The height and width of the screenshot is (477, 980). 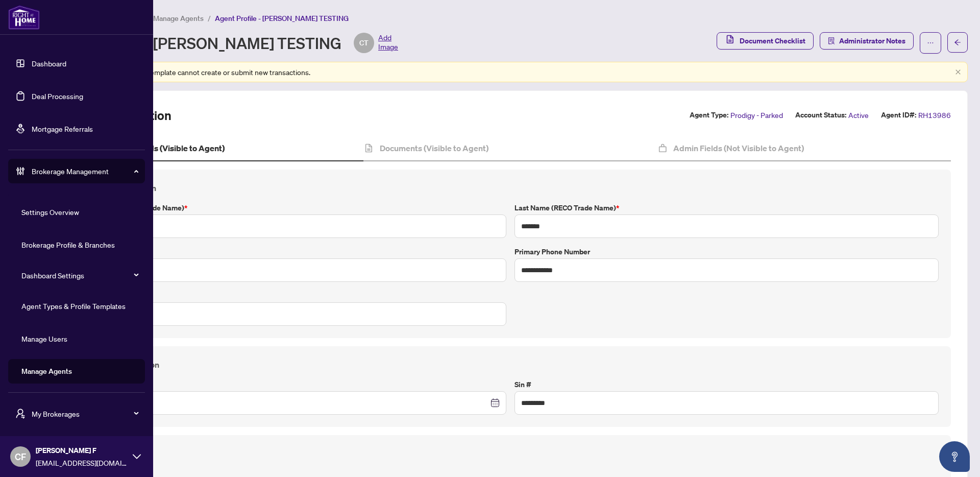 What do you see at coordinates (858, 115) in the screenshot?
I see `span: Active` at bounding box center [858, 115].